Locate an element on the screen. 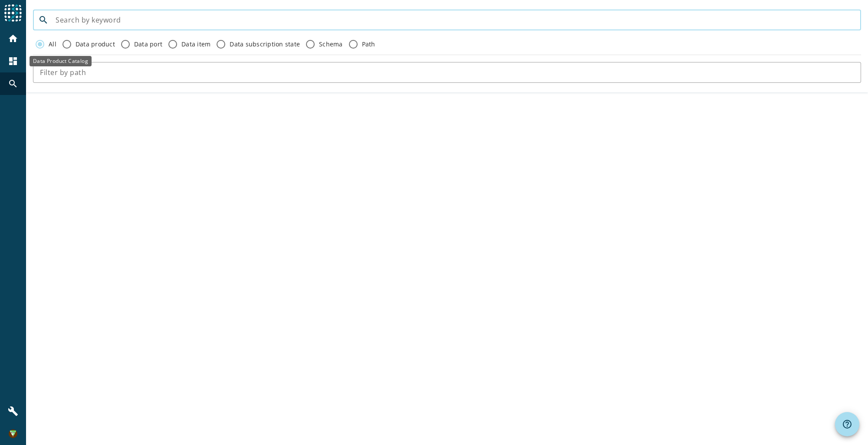 This screenshot has width=868, height=445. label: Data item is located at coordinates (195, 44).